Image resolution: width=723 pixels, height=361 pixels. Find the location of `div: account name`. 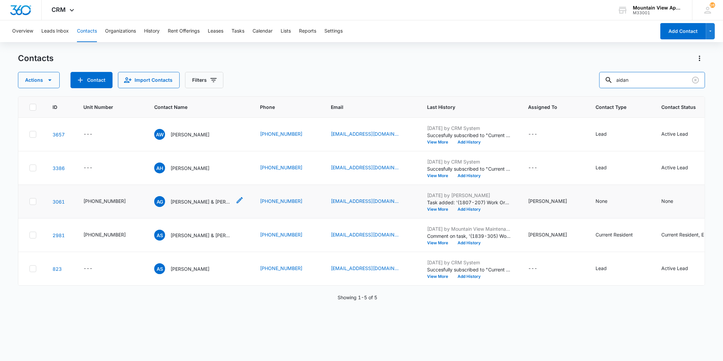

div: account name is located at coordinates (658, 8).